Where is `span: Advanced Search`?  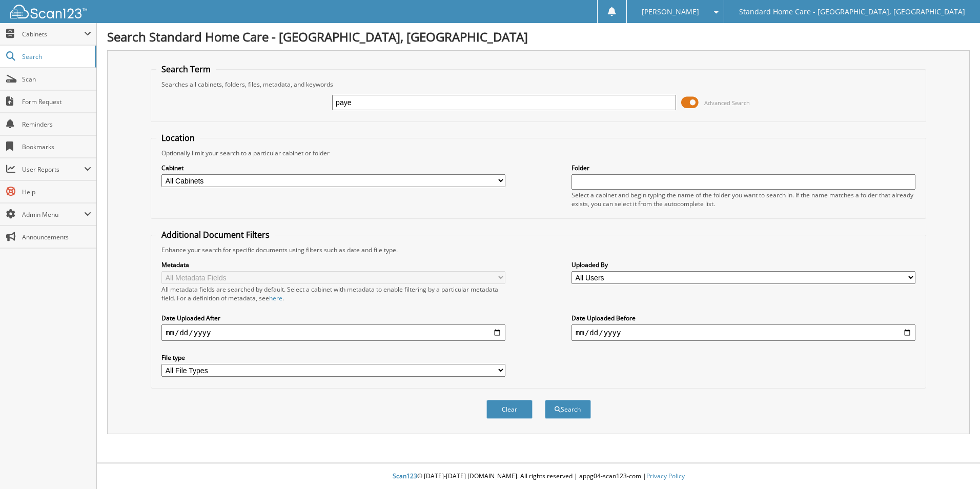 span: Advanced Search is located at coordinates (726, 102).